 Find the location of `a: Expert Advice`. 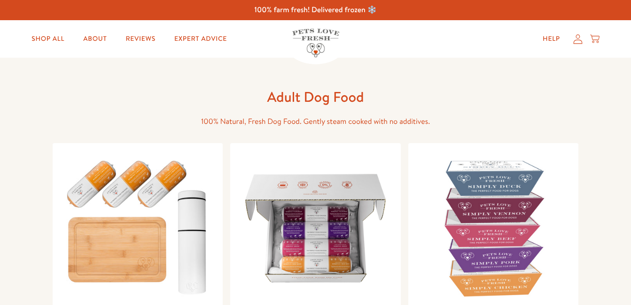

a: Expert Advice is located at coordinates (201, 39).